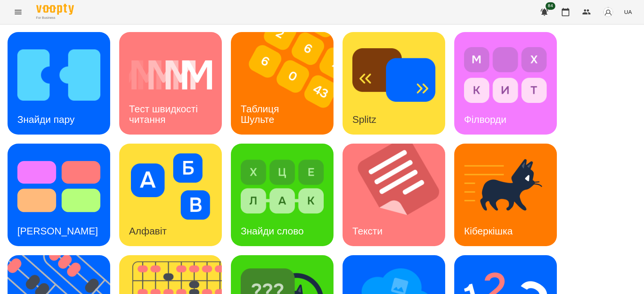  Describe the element at coordinates (18, 12) in the screenshot. I see `button: Menu` at that location.